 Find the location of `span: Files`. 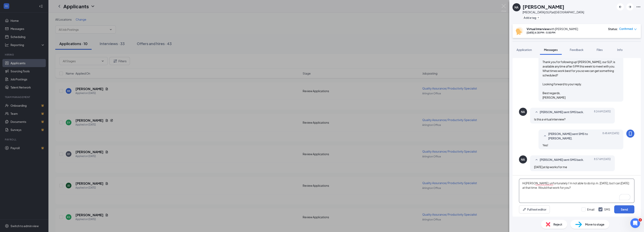

span: Files is located at coordinates (600, 49).